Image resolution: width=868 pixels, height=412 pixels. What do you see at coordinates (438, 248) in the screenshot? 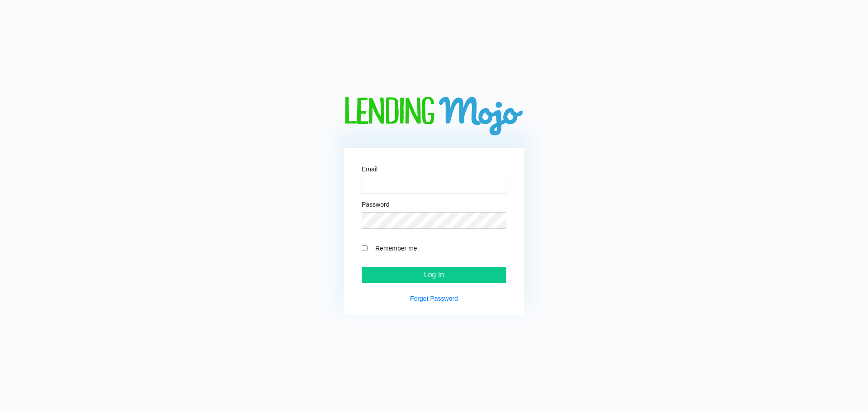
I see `label: Remember me` at bounding box center [438, 248].